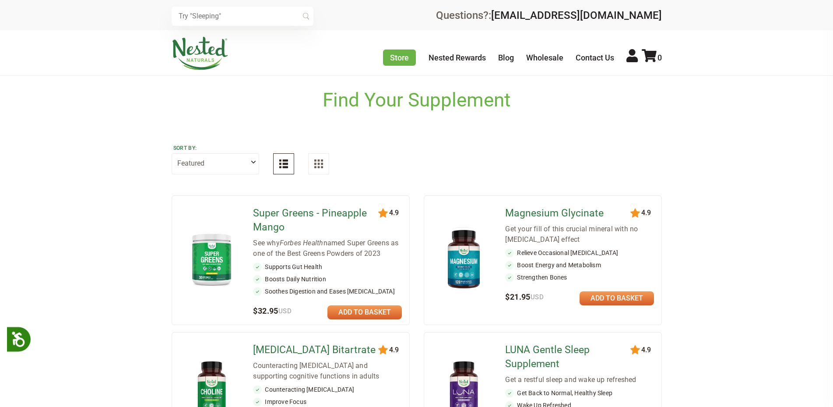  Describe the element at coordinates (215, 148) in the screenshot. I see `label: Sort by:` at that location.